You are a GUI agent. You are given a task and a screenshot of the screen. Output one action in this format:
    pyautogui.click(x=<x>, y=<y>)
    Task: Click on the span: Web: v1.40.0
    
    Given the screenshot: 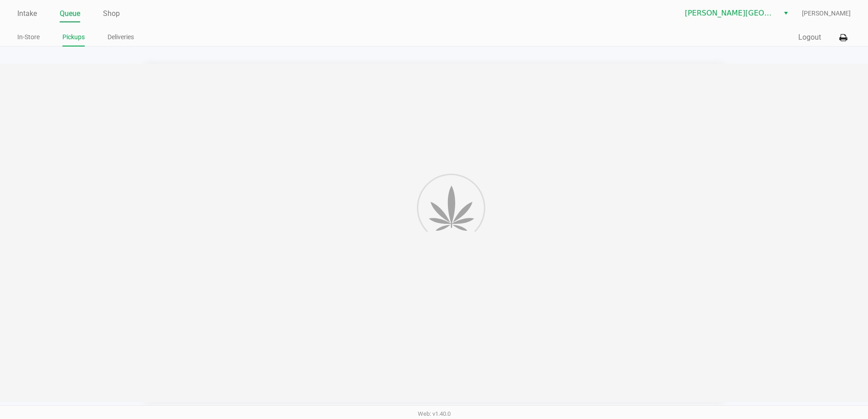 What is the action you would take?
    pyautogui.click(x=434, y=414)
    